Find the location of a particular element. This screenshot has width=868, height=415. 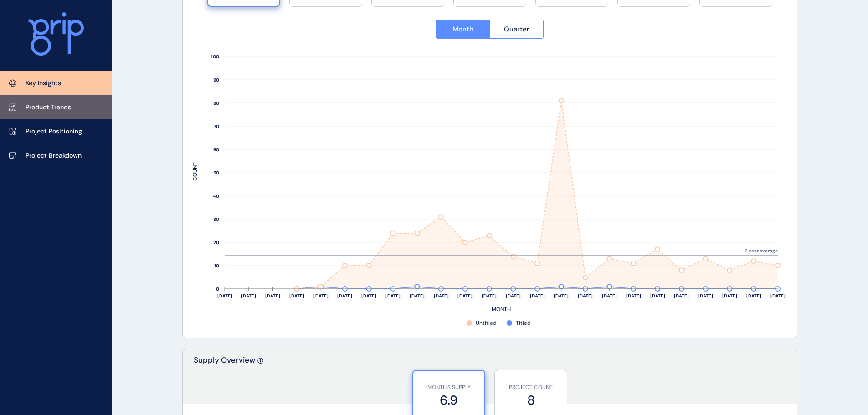

label: 6.9 is located at coordinates (449, 400).